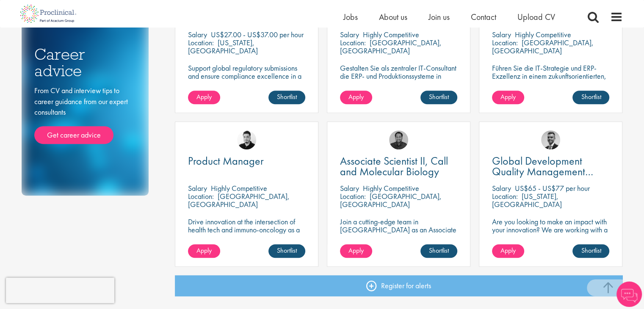  Describe the element at coordinates (351, 17) in the screenshot. I see `span: Jobs` at that location.